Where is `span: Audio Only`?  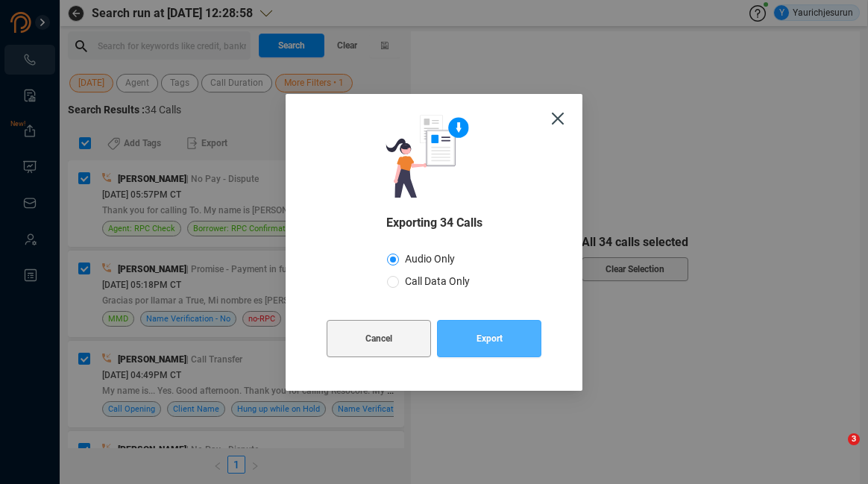
span: Audio Only is located at coordinates (429, 259).